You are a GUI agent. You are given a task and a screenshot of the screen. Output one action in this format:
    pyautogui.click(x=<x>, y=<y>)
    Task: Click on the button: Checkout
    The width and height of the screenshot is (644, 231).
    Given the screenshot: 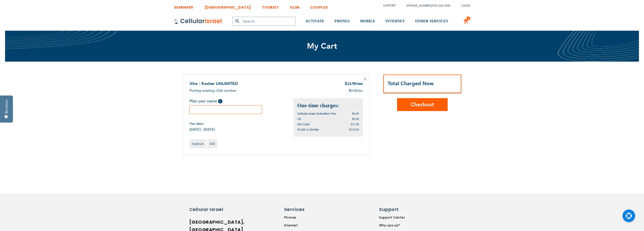 What is the action you would take?
    pyautogui.click(x=422, y=104)
    